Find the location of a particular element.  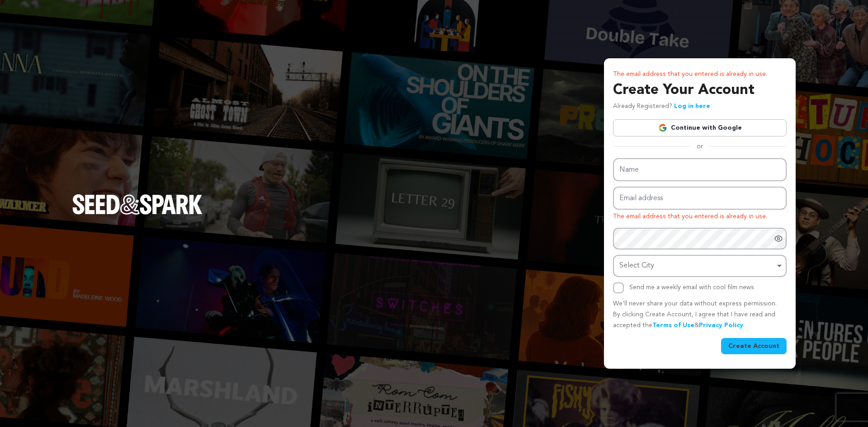

p: Already Registered? is located at coordinates (661, 107).